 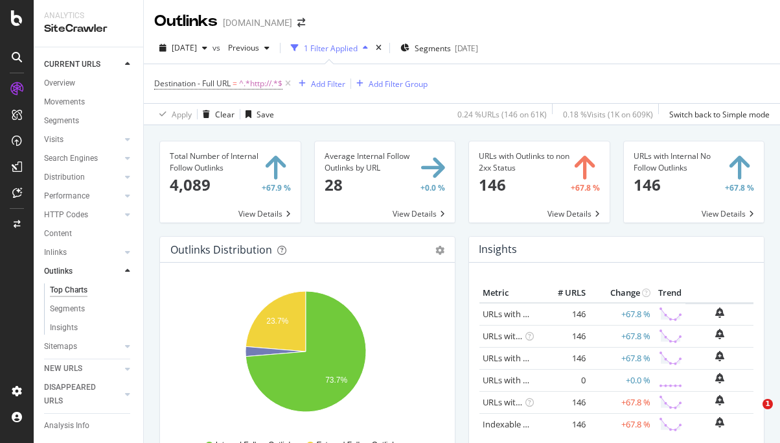 I want to click on button: Switch back to Simple mode, so click(x=717, y=114).